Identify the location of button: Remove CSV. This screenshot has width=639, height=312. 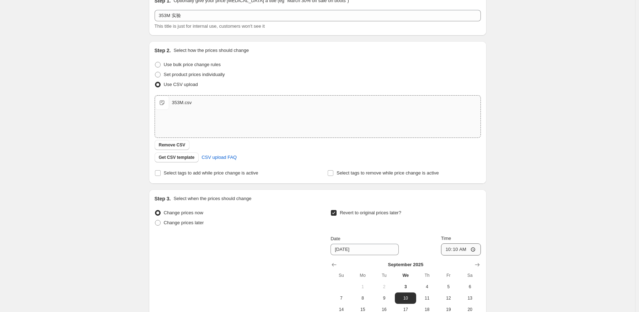
(172, 145).